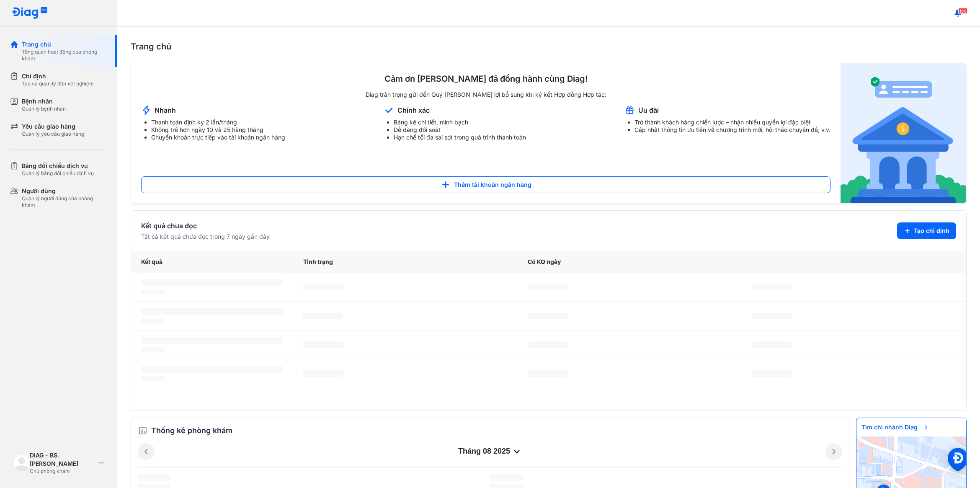 This screenshot has height=488, width=980. Describe the element at coordinates (485, 185) in the screenshot. I see `button: Thêm tài khoản ngân hàng` at that location.